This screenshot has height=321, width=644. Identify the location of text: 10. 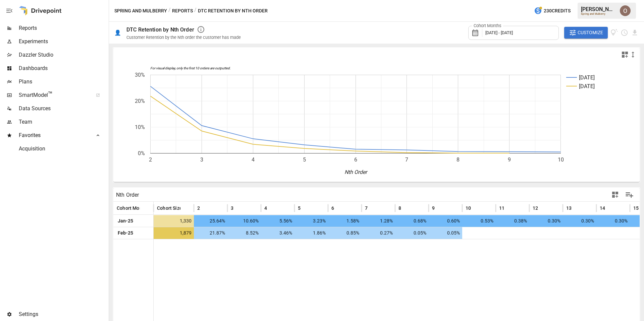
(561, 159).